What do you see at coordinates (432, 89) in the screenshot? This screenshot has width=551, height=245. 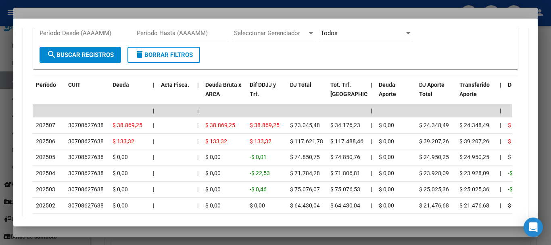 I see `span: DJ Aporte Total` at bounding box center [432, 89].